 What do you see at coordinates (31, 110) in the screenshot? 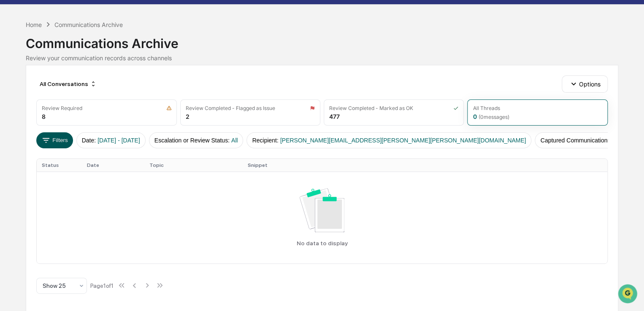
I see `a: 🖐️Preclearance` at bounding box center [31, 110].